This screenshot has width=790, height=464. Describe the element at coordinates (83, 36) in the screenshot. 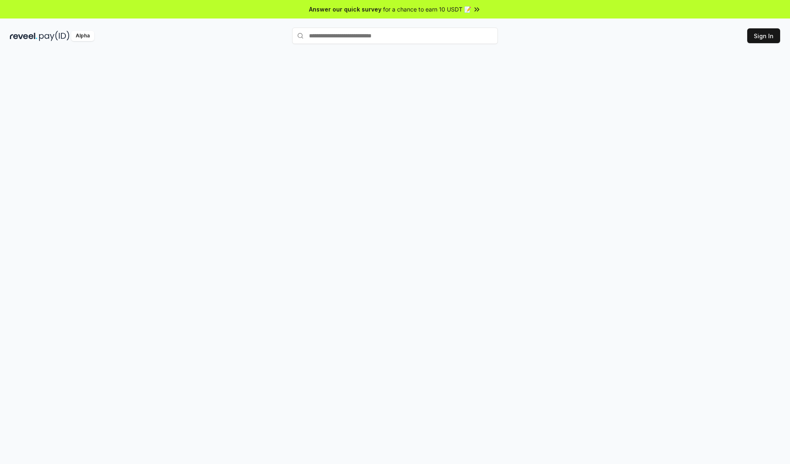

I see `div: Alpha` at that location.